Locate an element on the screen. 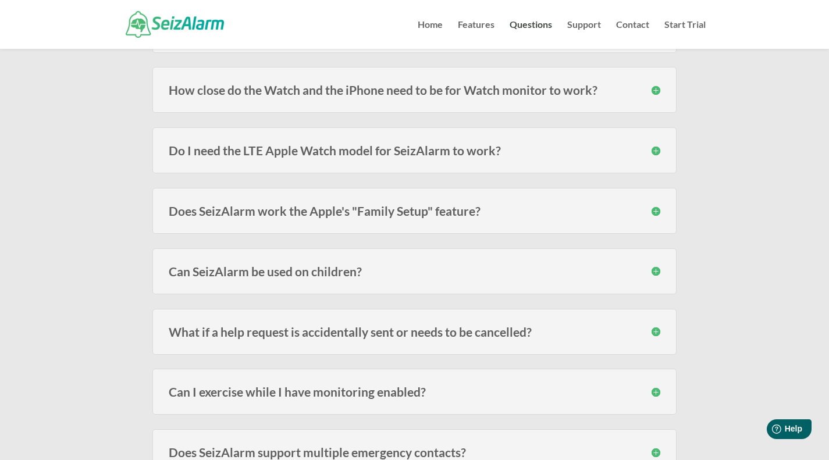 The height and width of the screenshot is (460, 829). img: SeizAlarm is located at coordinates (175, 24).